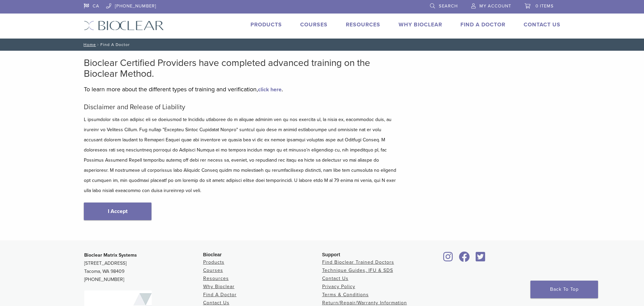  What do you see at coordinates (495, 6) in the screenshot?
I see `span: My Account` at bounding box center [495, 6].